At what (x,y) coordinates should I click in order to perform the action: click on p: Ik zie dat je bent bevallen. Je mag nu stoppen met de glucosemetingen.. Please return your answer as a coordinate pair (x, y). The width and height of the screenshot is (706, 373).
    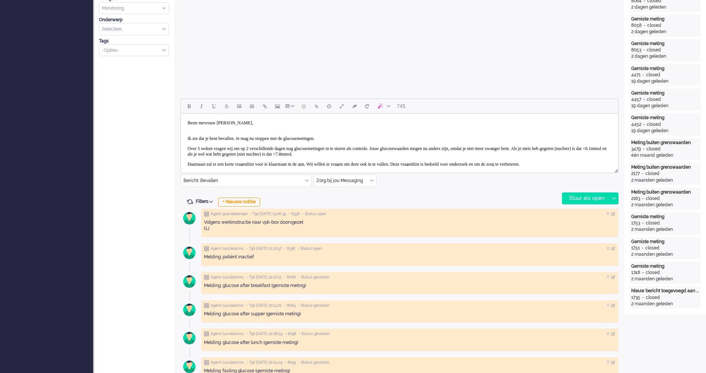
    Looking at the image, I should click on (219, 25).